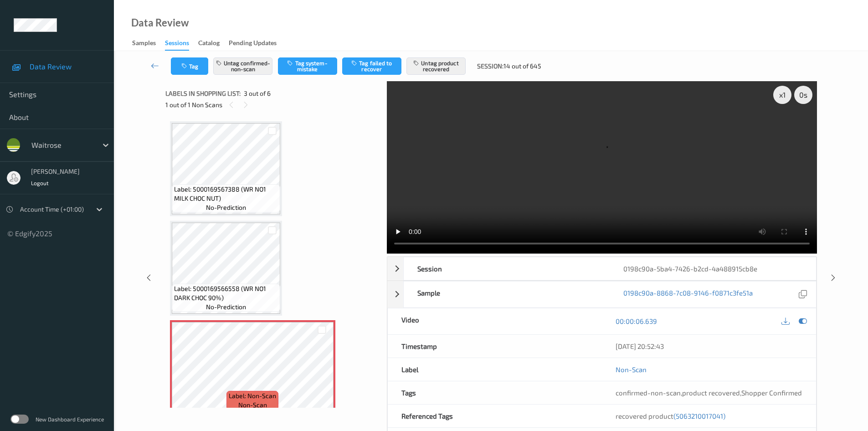 Image resolution: width=868 pixels, height=431 pixels. I want to click on div: x 1, so click(782, 95).